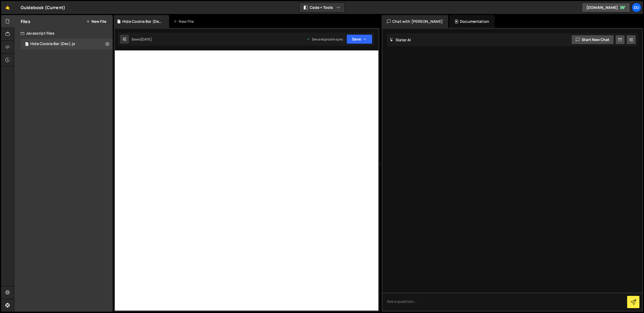 This screenshot has height=313, width=644. Describe the element at coordinates (636, 8) in the screenshot. I see `a: Gu` at that location.